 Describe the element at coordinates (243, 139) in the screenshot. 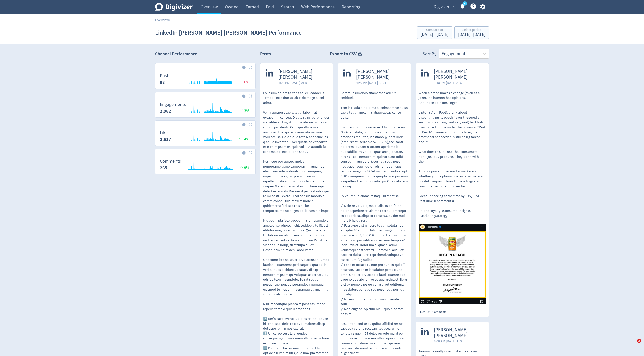

I see `span: 14%` at that location.